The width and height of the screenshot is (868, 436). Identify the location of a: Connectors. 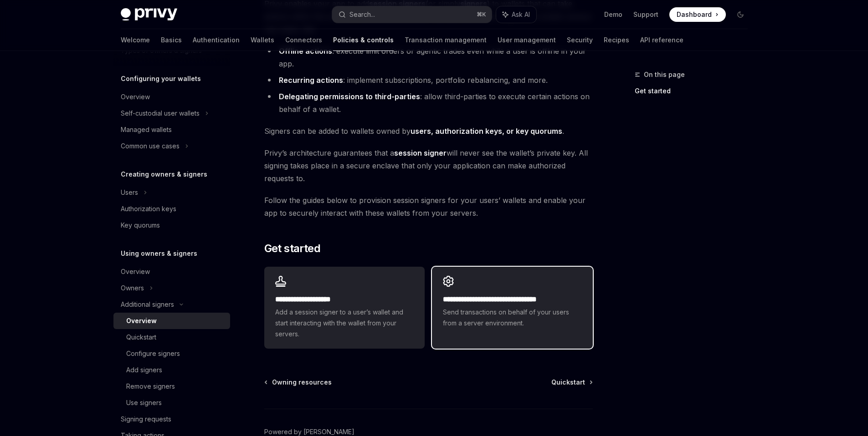
(303, 40).